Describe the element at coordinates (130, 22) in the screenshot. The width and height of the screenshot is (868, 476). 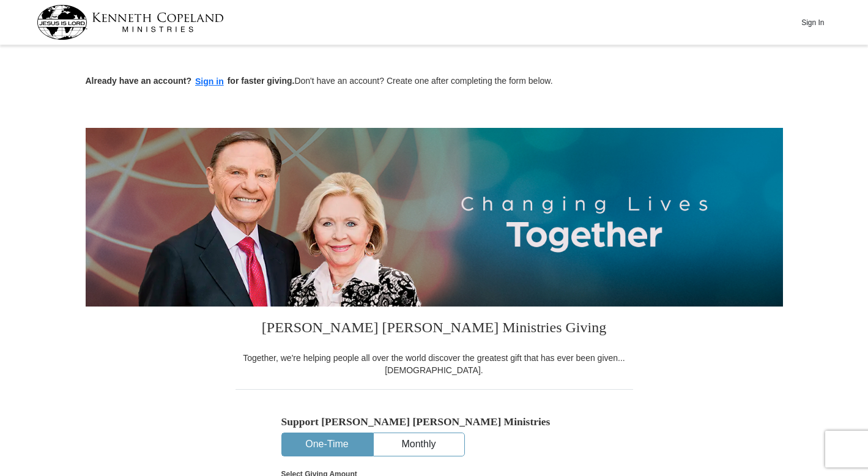
I see `img: kcm-header-logo.svg` at that location.